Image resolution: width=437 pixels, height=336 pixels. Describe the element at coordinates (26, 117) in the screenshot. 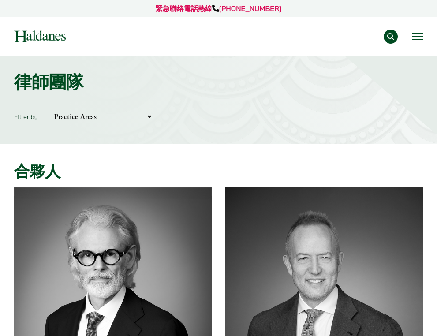

I see `label: Filter by` at that location.